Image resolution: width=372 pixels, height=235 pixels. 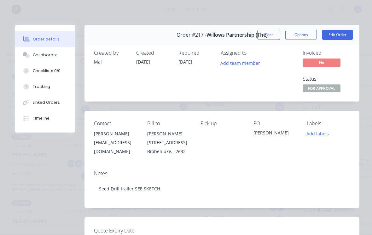 I want to click on div: Bill to, so click(x=169, y=123).